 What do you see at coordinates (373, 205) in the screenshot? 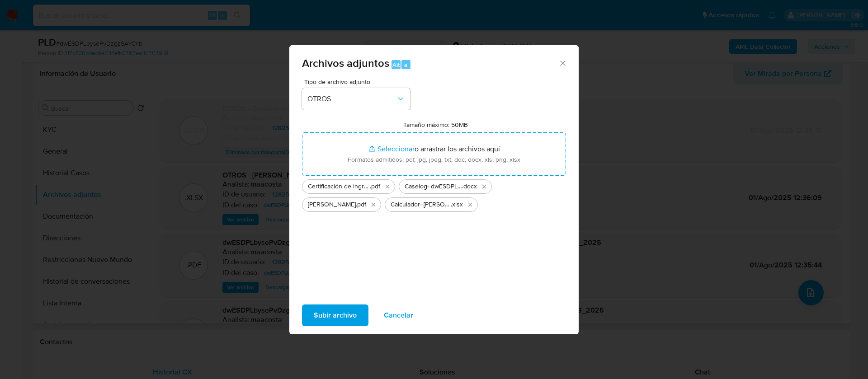
I see `button: Eliminar Mateo Miguel Ferrari Cuneo.pdf` at bounding box center [373, 205].